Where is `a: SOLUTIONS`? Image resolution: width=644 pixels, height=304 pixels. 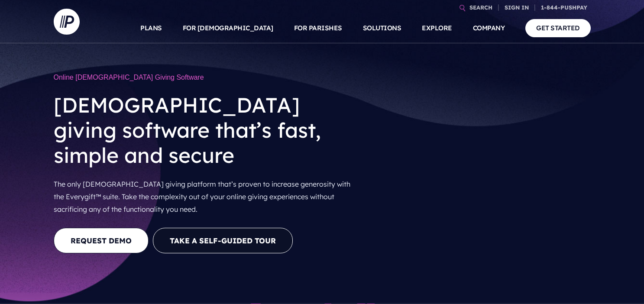 a: SOLUTIONS is located at coordinates (382, 28).